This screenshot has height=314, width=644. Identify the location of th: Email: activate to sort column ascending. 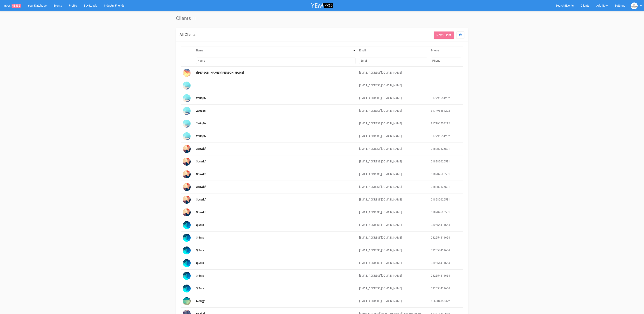
(393, 50).